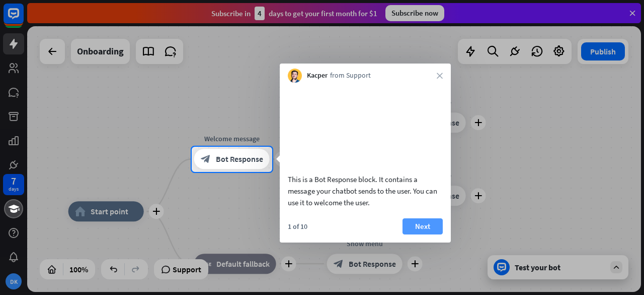 Image resolution: width=644 pixels, height=295 pixels. Describe the element at coordinates (297, 226) in the screenshot. I see `div: 1 of 10` at that location.